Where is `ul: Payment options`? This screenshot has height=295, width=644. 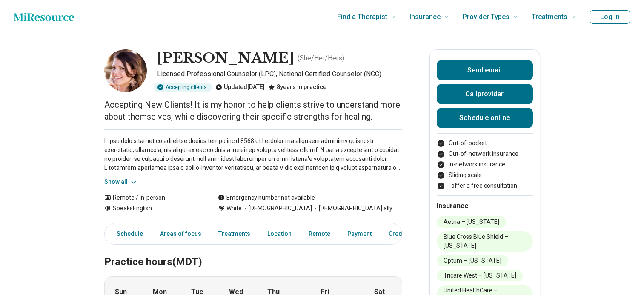 ul: Payment options is located at coordinates (485, 164).